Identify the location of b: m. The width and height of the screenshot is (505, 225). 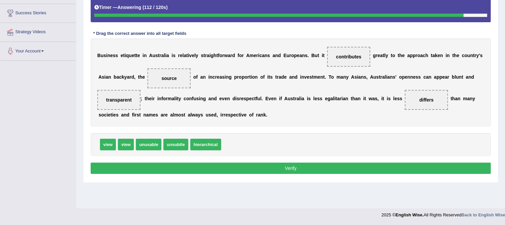
(316, 77).